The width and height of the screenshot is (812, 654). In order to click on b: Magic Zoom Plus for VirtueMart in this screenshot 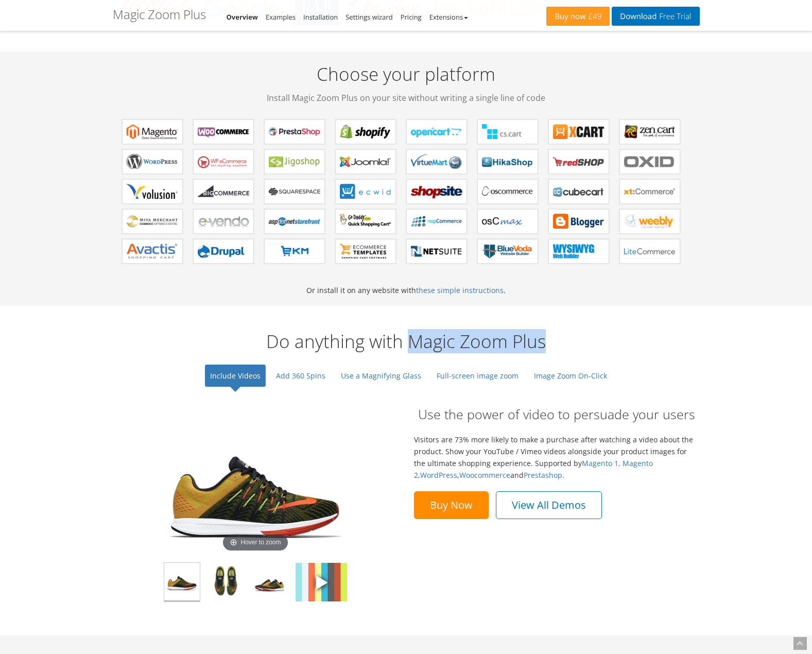, I will do `click(436, 162)`.